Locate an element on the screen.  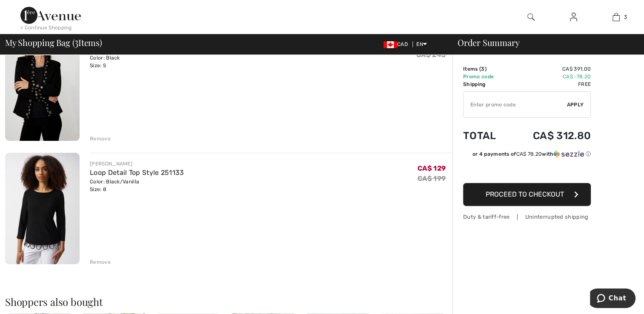
img: Loop Detail Top Style 251133 is located at coordinates (42, 208).